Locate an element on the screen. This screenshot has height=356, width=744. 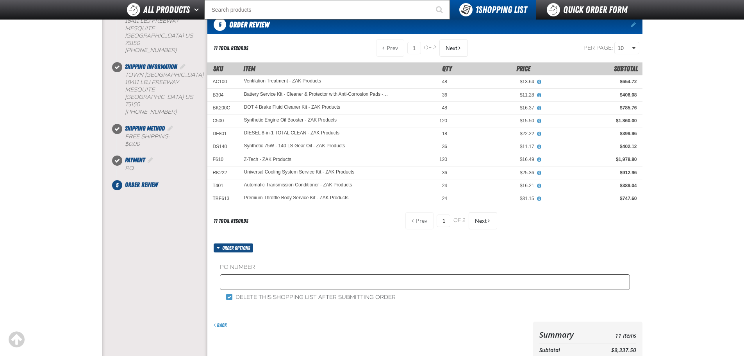
div: $11.17 is located at coordinates (496, 146).